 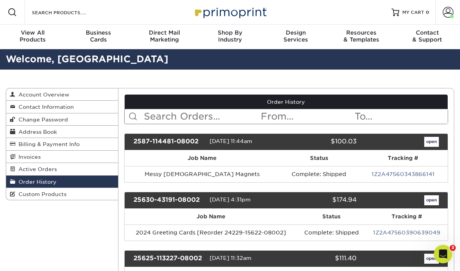 I want to click on div: Marketing, so click(x=164, y=36).